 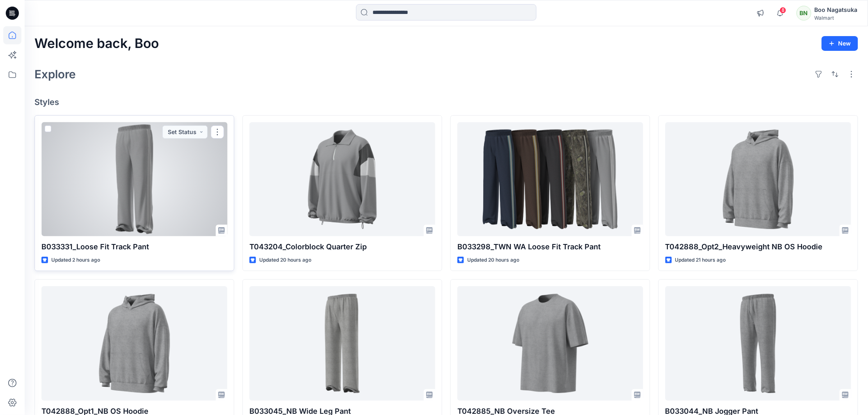 I want to click on p: Updated 21 hours ago, so click(x=700, y=260).